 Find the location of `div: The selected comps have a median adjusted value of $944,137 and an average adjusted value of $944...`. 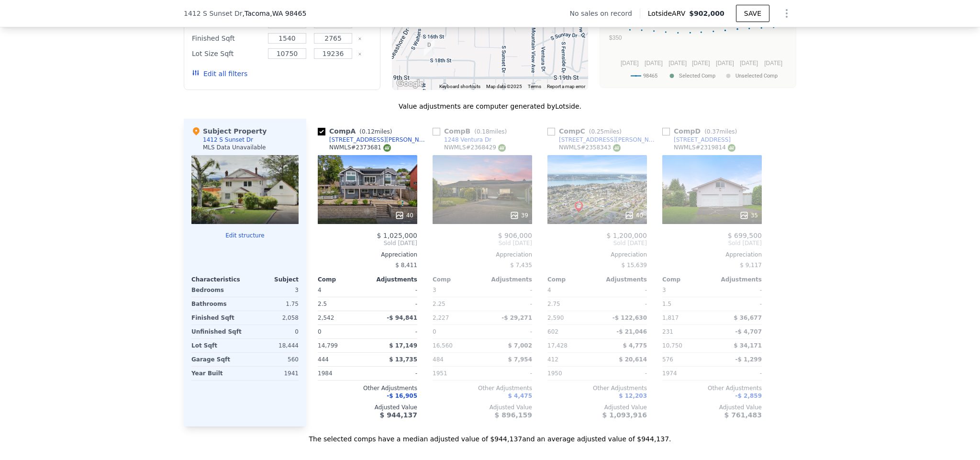

div: The selected comps have a median adjusted value of $944,137 and an average adjusted value of $944... is located at coordinates (490, 435).